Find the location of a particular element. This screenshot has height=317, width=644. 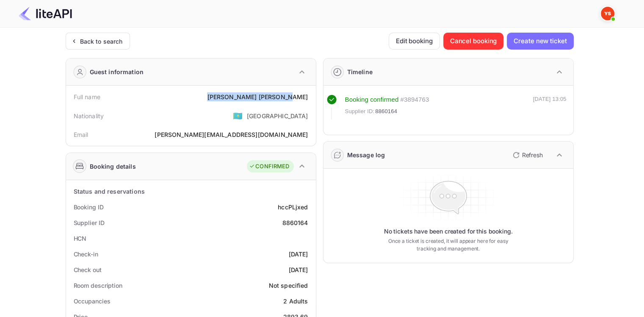

div: HCN is located at coordinates (80, 238).